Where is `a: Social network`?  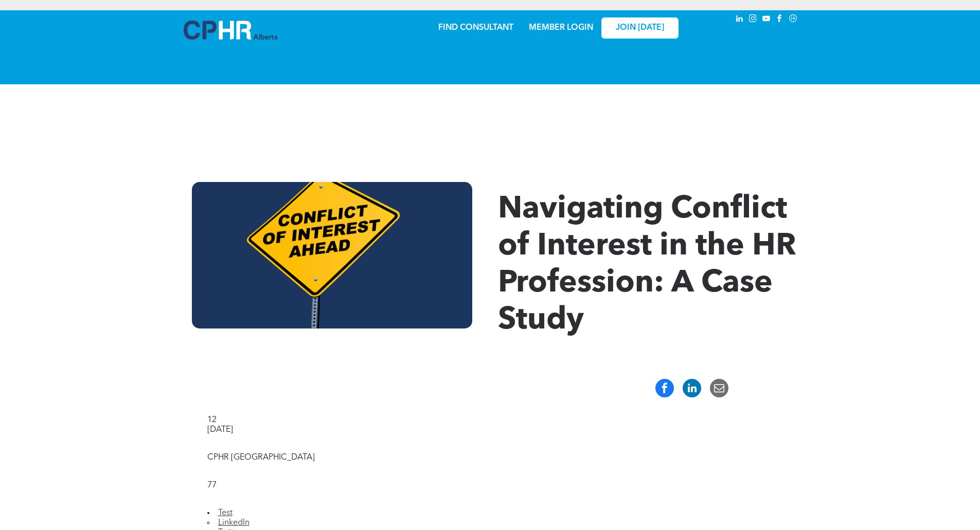 a: Social network is located at coordinates (793, 19).